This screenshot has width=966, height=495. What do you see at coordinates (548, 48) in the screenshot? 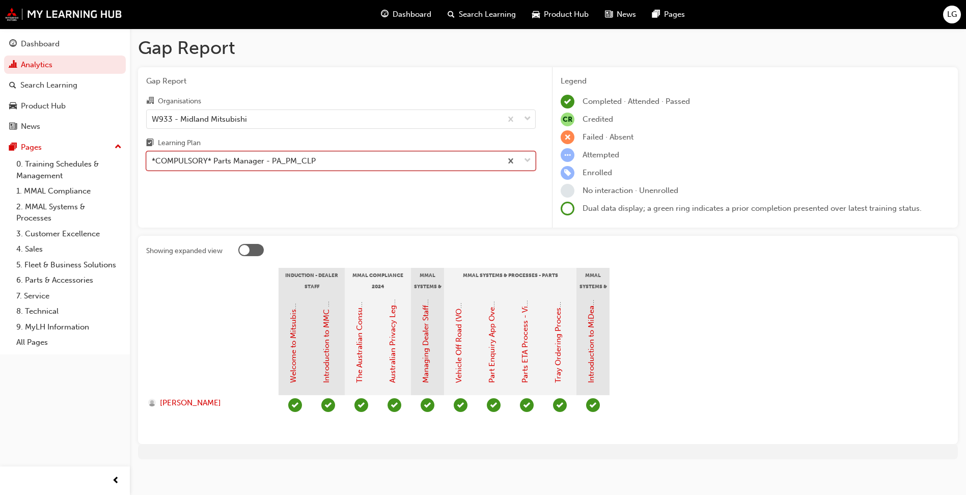
I see `h1: Gap Report` at bounding box center [548, 48].